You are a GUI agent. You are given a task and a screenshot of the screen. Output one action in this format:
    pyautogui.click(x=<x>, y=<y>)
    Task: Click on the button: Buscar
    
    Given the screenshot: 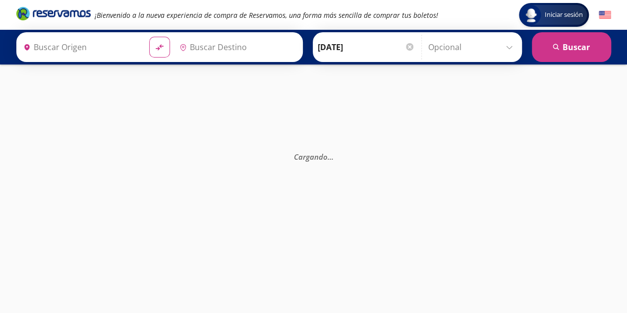 What is the action you would take?
    pyautogui.click(x=571, y=47)
    